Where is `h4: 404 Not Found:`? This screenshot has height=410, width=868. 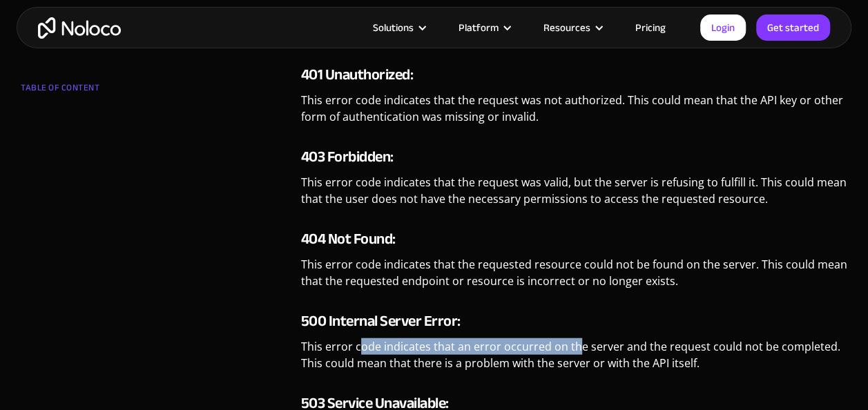
h4: 404 Not Found: is located at coordinates (574, 239).